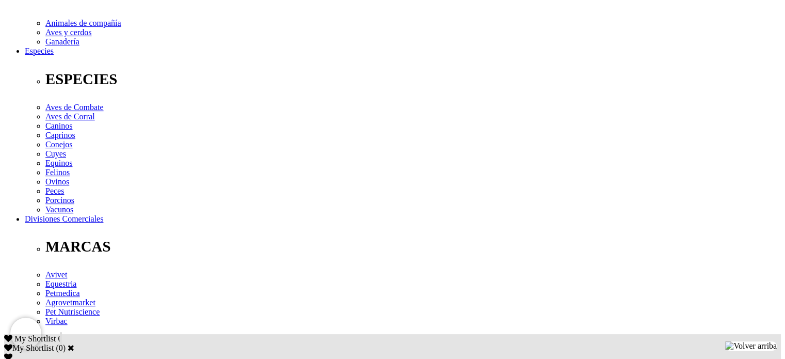  Describe the element at coordinates (74, 107) in the screenshot. I see `a: Aves de Combate` at that location.